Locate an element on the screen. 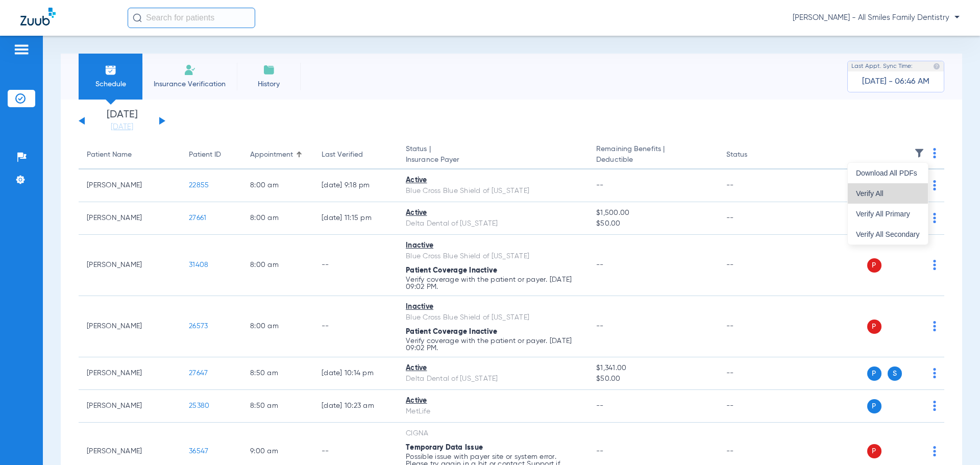 The image size is (980, 465). span: Verify All Primary is located at coordinates (888, 214).